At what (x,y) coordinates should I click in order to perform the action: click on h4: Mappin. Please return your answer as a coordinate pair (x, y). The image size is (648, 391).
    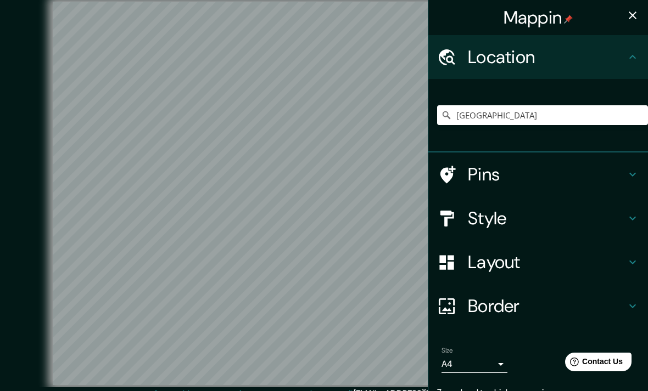
    Looking at the image, I should click on (538, 18).